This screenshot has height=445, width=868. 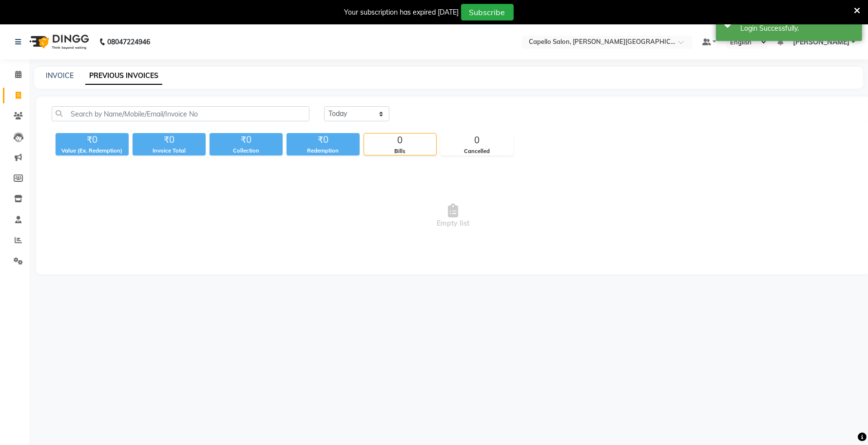 What do you see at coordinates (477, 151) in the screenshot?
I see `div: Cancelled` at bounding box center [477, 151].